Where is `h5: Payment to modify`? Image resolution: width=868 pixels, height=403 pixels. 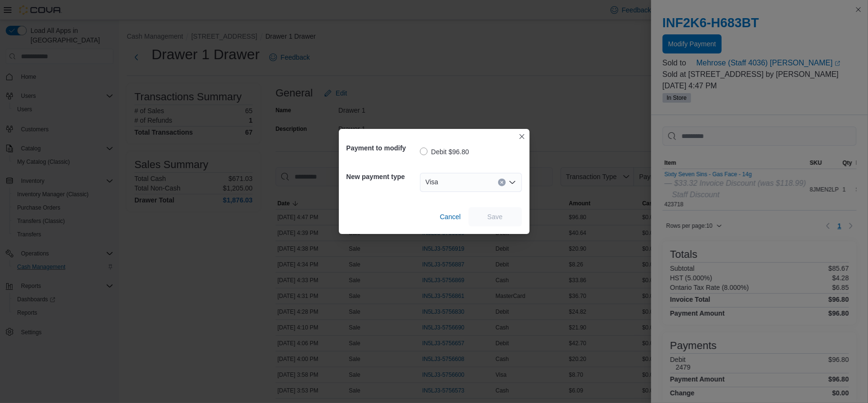 h5: Payment to modify is located at coordinates (382, 148).